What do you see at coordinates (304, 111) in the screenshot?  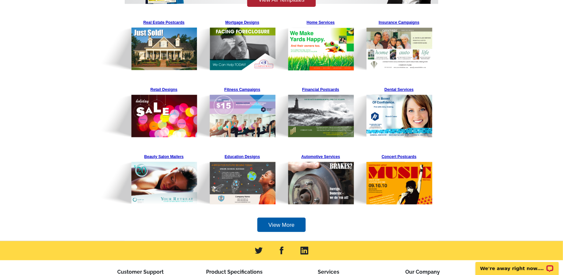 I see `img: Pre-Template-Landing%20Page_v1_Financial.png` at bounding box center [304, 111].